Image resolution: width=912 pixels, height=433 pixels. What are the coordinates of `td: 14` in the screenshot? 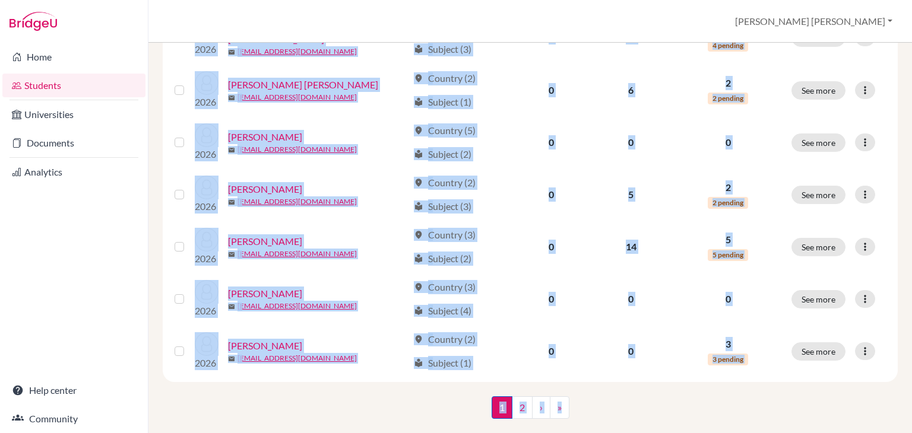 It's located at (631, 247).